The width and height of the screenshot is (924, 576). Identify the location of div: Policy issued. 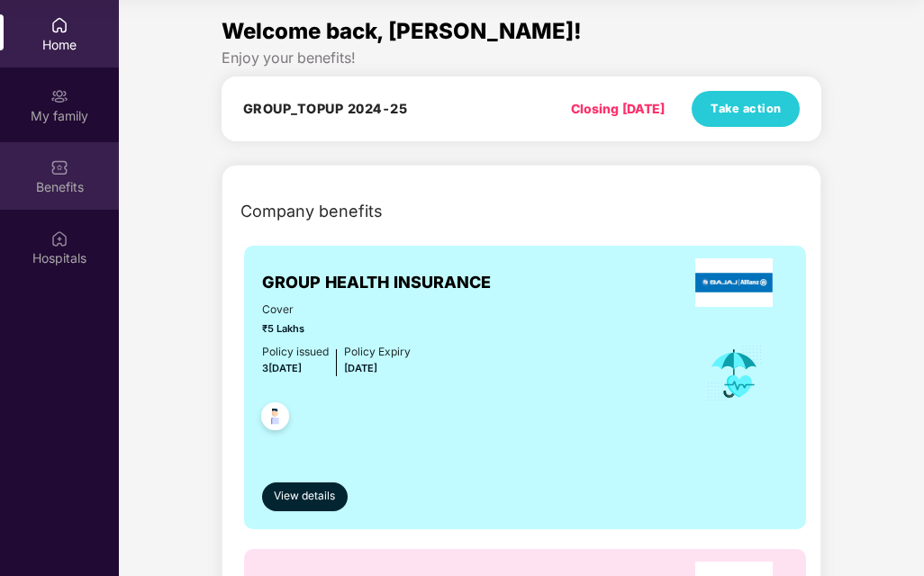
(295, 352).